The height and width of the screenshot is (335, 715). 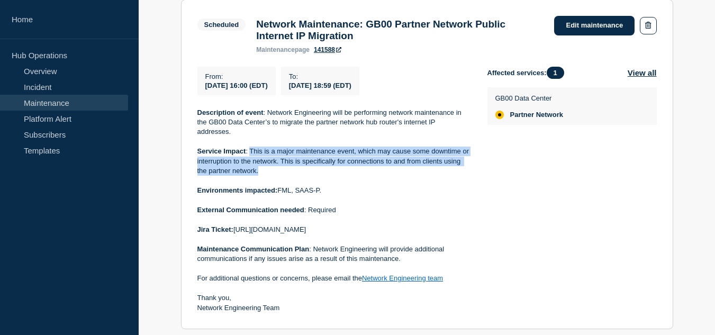 I want to click on p: page, so click(x=283, y=50).